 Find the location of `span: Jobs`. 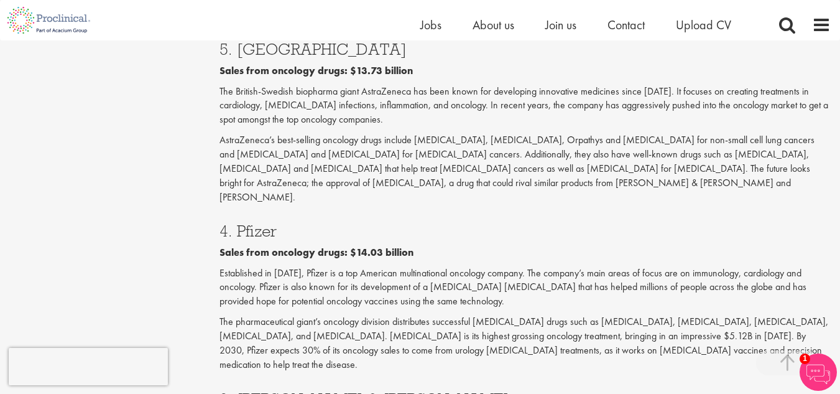

span: Jobs is located at coordinates (431, 25).